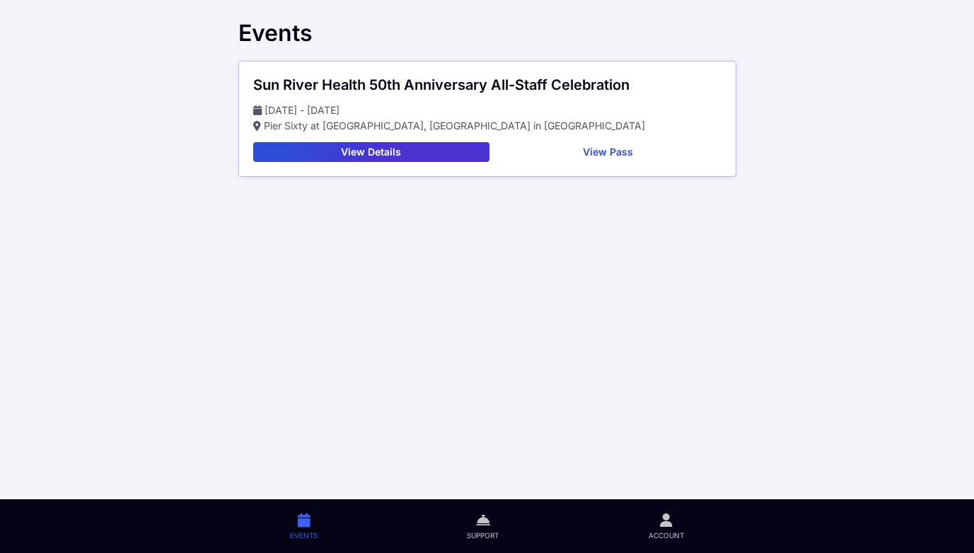 The width and height of the screenshot is (974, 553). I want to click on span: Account, so click(667, 536).